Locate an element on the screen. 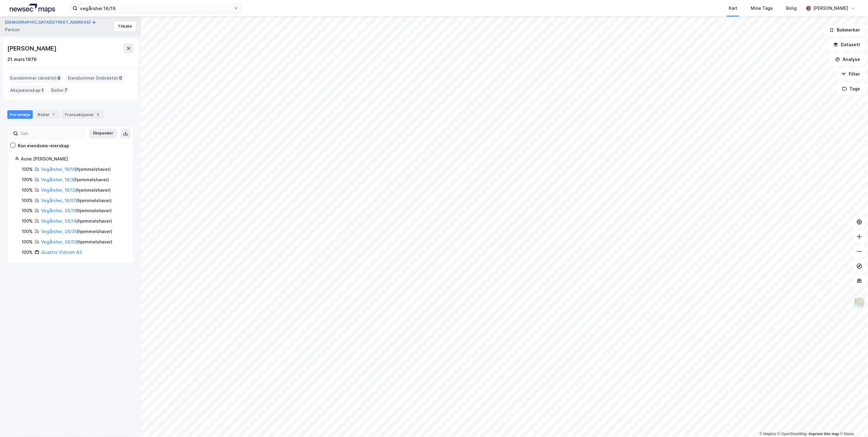 Image resolution: width=868 pixels, height=437 pixels. span: 8 is located at coordinates (59, 78).